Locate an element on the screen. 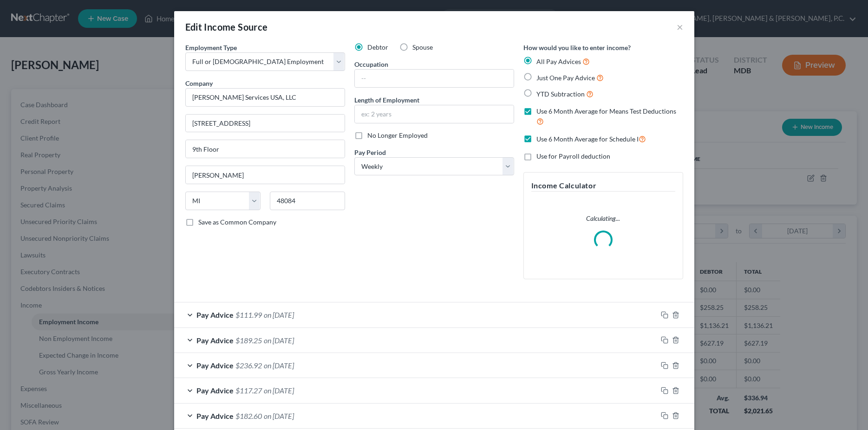  span: All Pay Advices is located at coordinates (559, 61).